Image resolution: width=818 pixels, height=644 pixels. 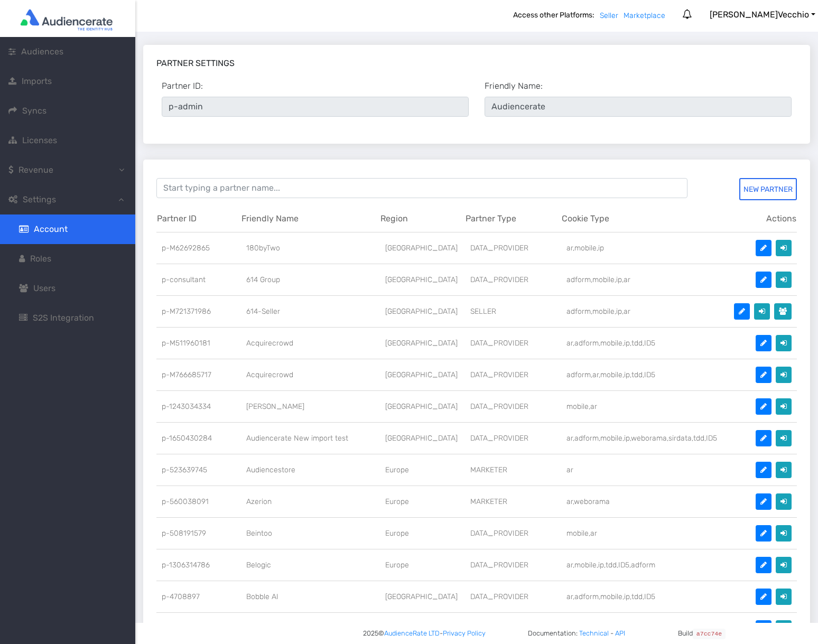 What do you see at coordinates (422, 188) in the screenshot?
I see `input: Start typing a partner name...` at bounding box center [422, 188].